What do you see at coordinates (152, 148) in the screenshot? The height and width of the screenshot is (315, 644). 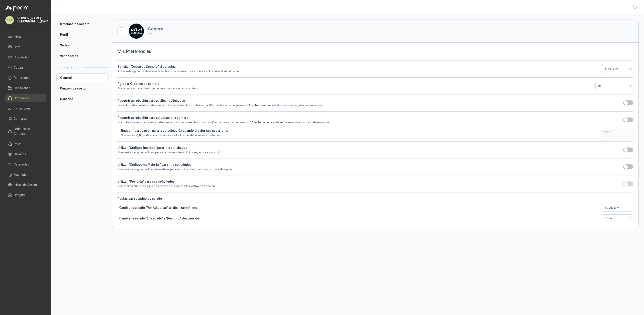 I see `b: Utilizar “Códigos Internos” para mis solicitudes` at bounding box center [152, 148].